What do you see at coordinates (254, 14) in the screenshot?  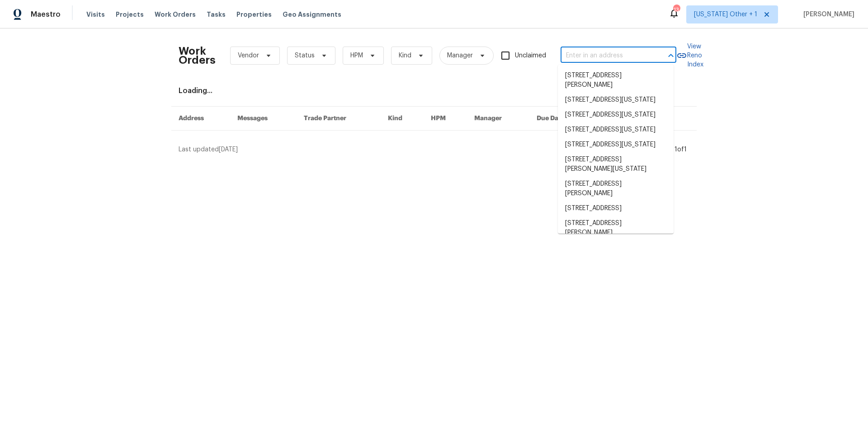 I see `span: Properties` at bounding box center [254, 14].